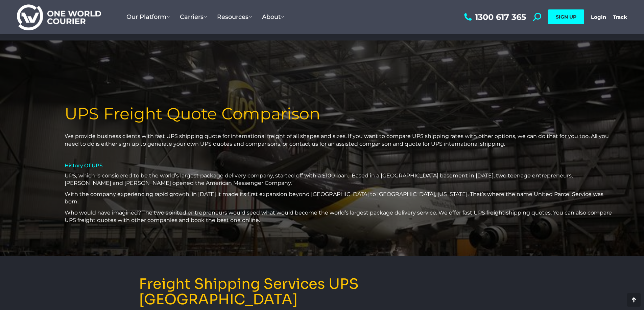  Describe the element at coordinates (566, 17) in the screenshot. I see `span: SIGN UP` at that location.